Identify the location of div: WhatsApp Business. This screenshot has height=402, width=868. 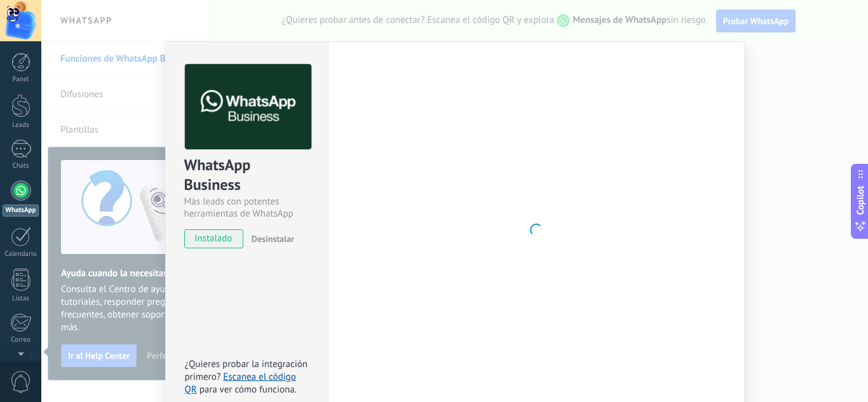
(246, 175).